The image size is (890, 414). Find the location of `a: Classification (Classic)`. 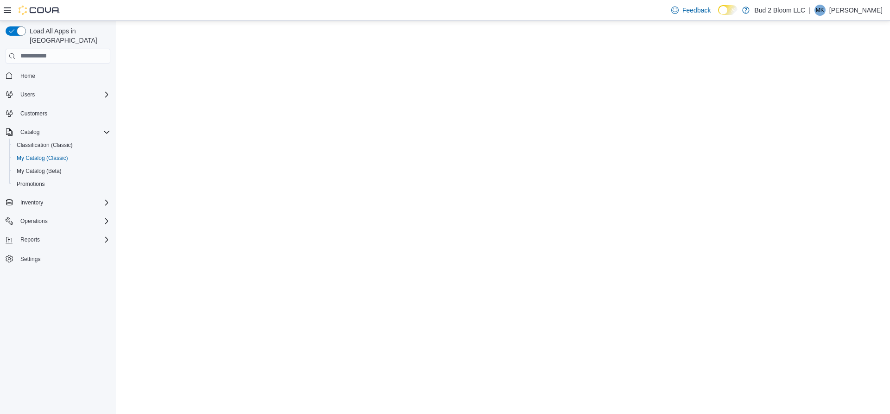

a: Classification (Classic) is located at coordinates (44, 145).